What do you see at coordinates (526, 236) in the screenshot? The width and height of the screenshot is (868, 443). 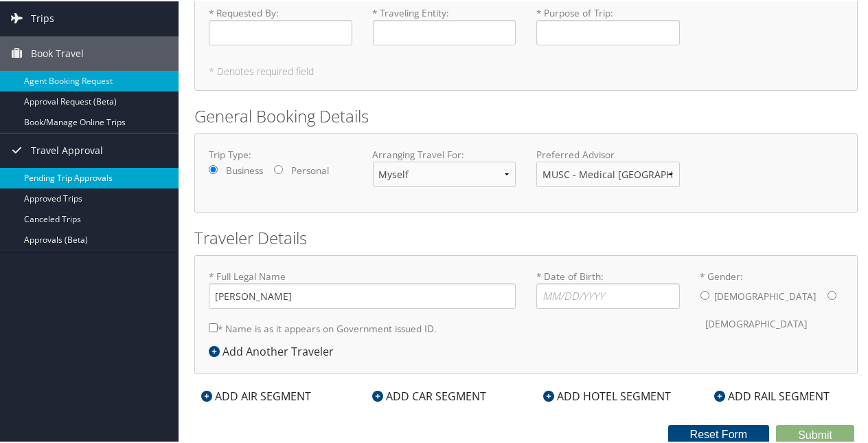 I see `h2: Traveler Details` at bounding box center [526, 236].